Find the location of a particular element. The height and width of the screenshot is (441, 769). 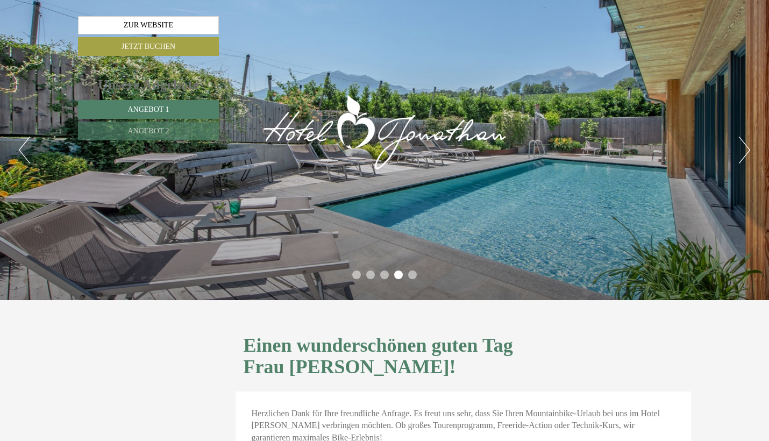

button: Next is located at coordinates (744, 150).